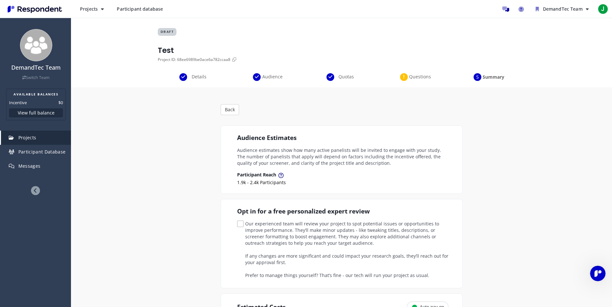 Image resolution: width=612 pixels, height=307 pixels. What do you see at coordinates (140, 9) in the screenshot?
I see `span: Participant database` at bounding box center [140, 9].